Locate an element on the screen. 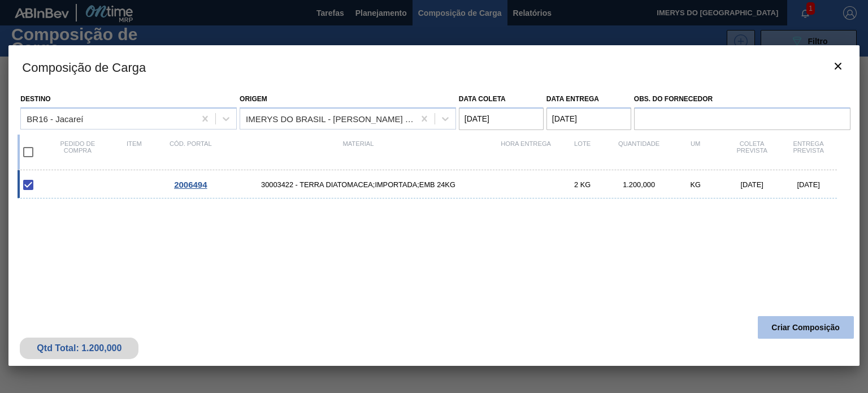 This screenshot has width=868, height=393. span: 2006494 is located at coordinates (190, 184).